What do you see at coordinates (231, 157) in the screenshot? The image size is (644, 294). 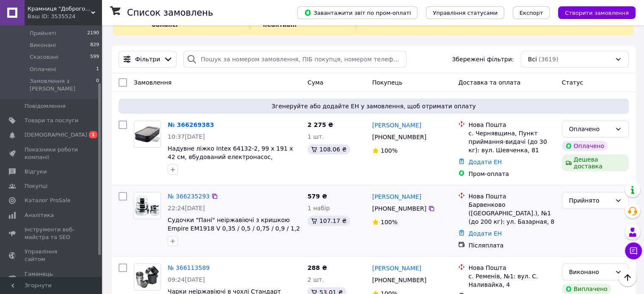 I see `a: Надувне ліжко Intex 64132-2, 99 х 191 х 42 см, вбудований електронасос, подушка. Односпальне` at bounding box center [231, 157].